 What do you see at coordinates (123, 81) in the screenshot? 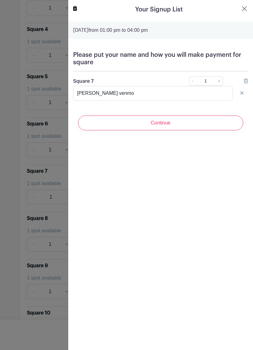
I see `p: Square 7` at bounding box center [123, 81].